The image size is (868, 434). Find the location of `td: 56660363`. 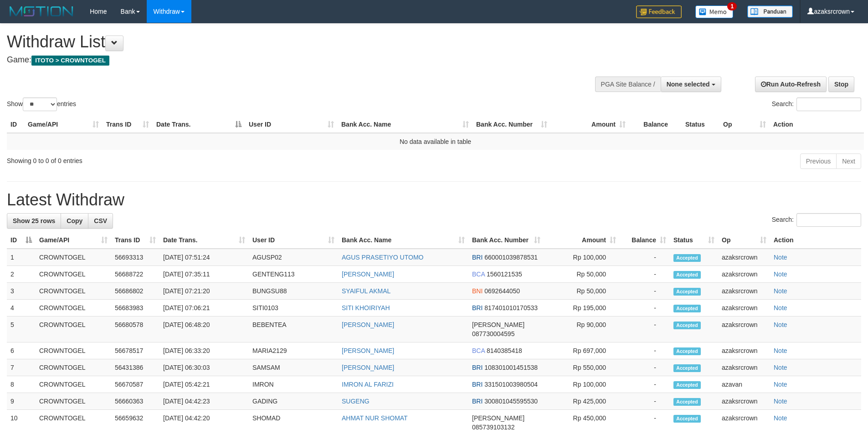

td: 56660363 is located at coordinates (135, 401).